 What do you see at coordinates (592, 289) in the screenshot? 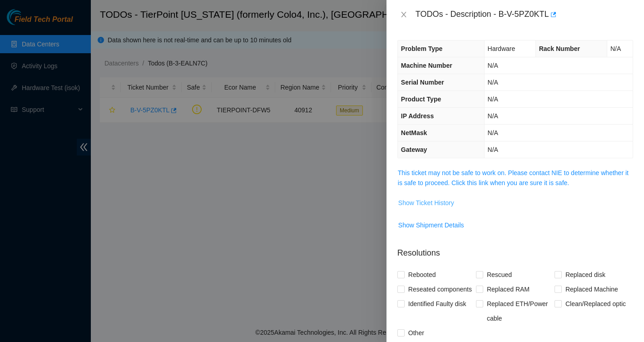
I see `span: Replaced Machine` at bounding box center [592, 289].